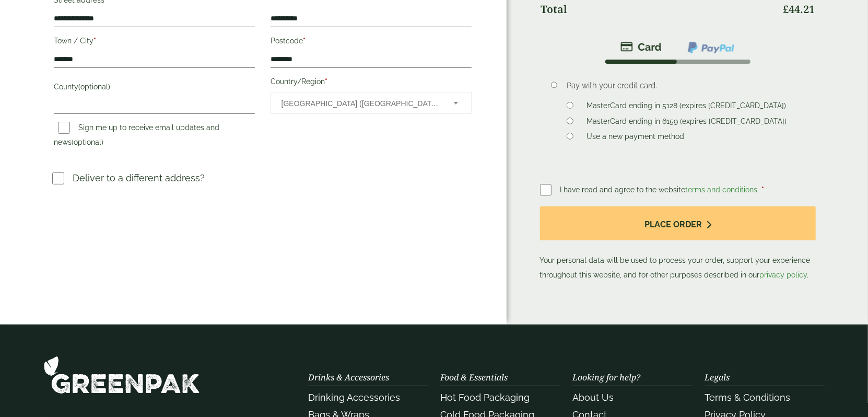 This screenshot has height=417, width=868. What do you see at coordinates (371, 103) in the screenshot?
I see `span: Country/Region` at bounding box center [371, 103].